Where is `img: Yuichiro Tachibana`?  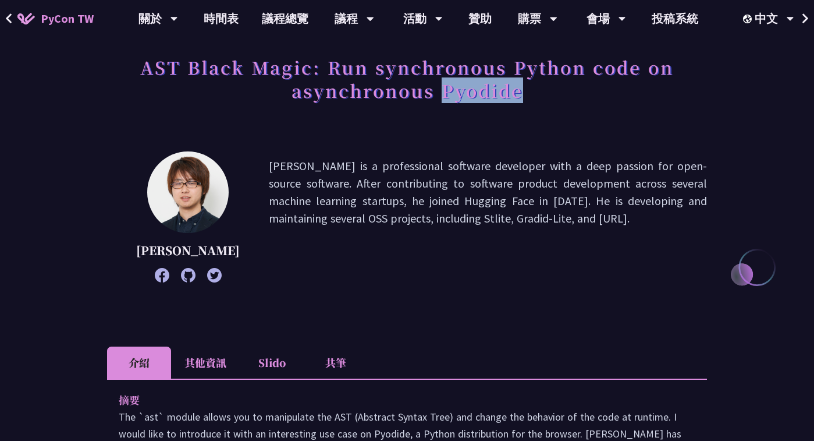
img: Yuichiro Tachibana is located at coordinates (188, 192).